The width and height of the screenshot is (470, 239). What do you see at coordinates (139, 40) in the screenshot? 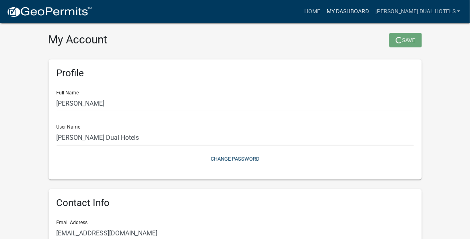
I see `h3: My Account` at bounding box center [139, 40].